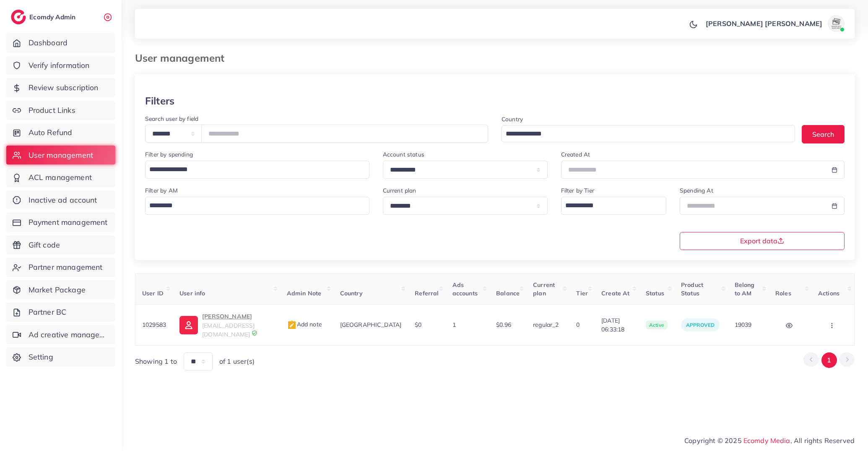  I want to click on span: Showing 1 to, so click(156, 361).